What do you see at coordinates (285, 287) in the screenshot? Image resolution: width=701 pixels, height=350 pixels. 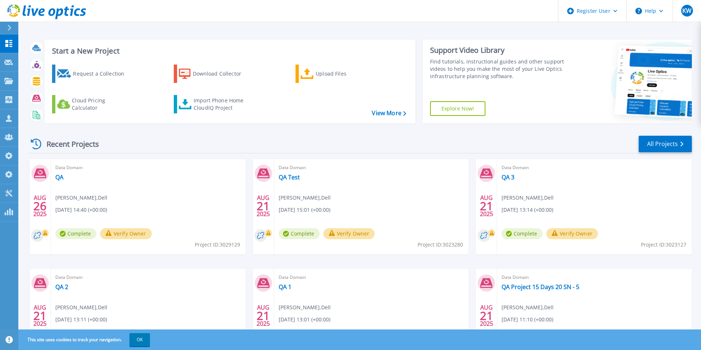 I see `a: QA 1` at bounding box center [285, 287].